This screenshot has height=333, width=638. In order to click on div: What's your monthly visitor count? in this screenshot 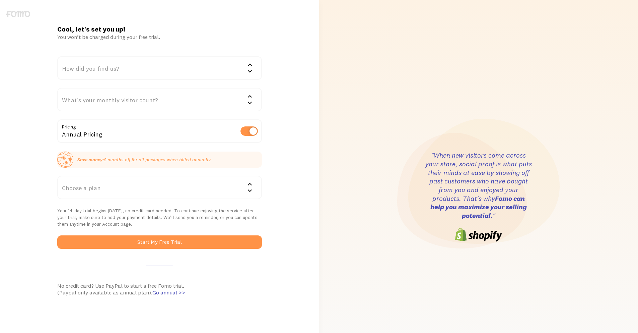, I will do `click(160, 100)`.